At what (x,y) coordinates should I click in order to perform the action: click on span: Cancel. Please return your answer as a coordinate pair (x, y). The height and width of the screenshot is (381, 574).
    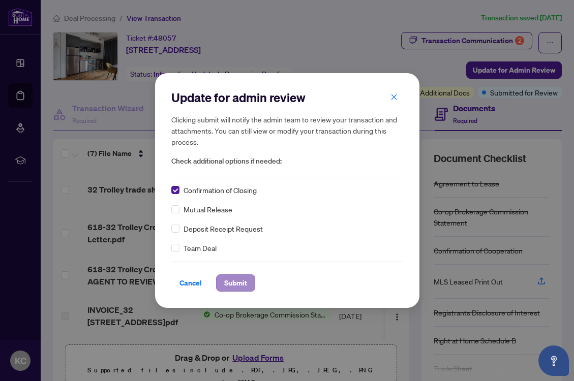
    Looking at the image, I should click on (191, 283).